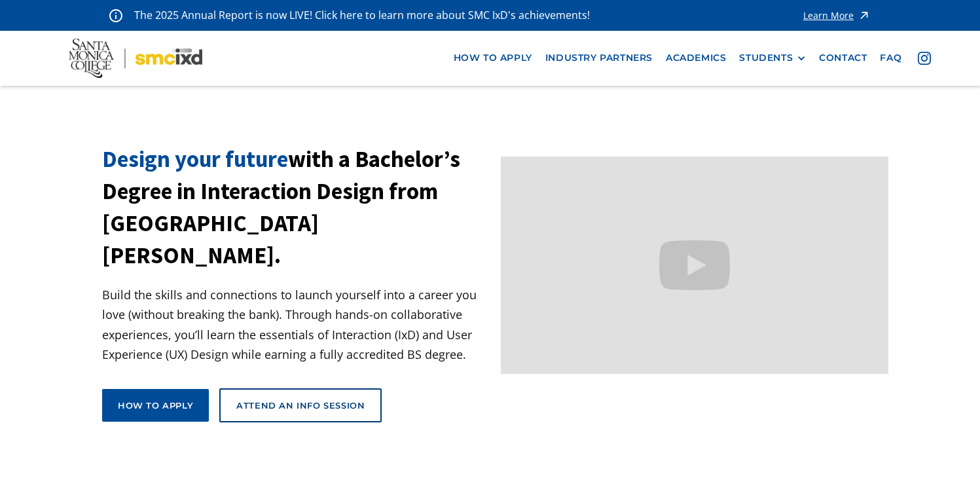  I want to click on a: How to apply, so click(155, 406).